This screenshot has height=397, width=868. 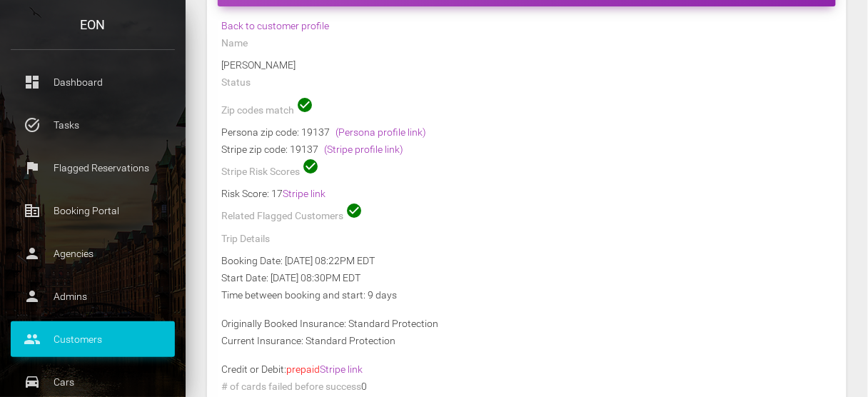 I want to click on p: Customers, so click(x=93, y=339).